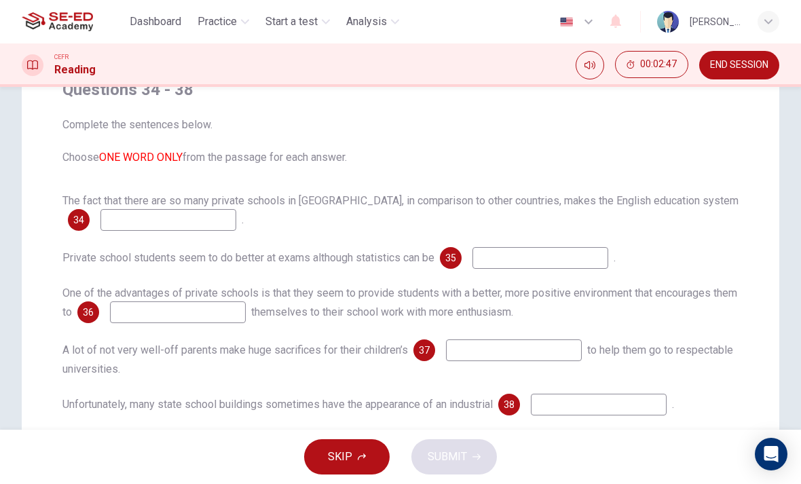 The height and width of the screenshot is (484, 801). What do you see at coordinates (217, 22) in the screenshot?
I see `span: Practice` at bounding box center [217, 22].